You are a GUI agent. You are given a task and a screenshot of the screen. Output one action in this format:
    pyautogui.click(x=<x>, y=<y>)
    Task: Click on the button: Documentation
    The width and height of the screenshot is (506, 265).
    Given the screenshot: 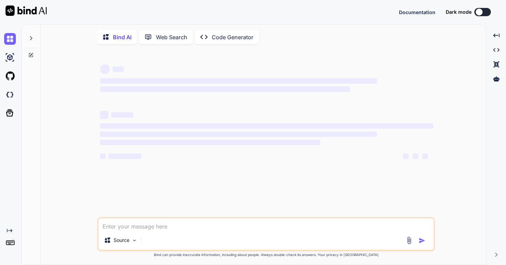 What is the action you would take?
    pyautogui.click(x=417, y=12)
    